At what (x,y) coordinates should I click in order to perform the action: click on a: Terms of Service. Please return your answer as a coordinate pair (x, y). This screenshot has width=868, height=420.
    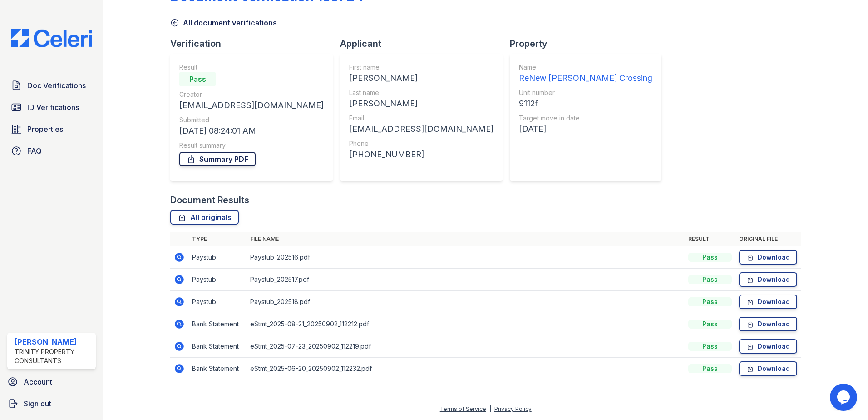
    Looking at the image, I should click on (463, 408).